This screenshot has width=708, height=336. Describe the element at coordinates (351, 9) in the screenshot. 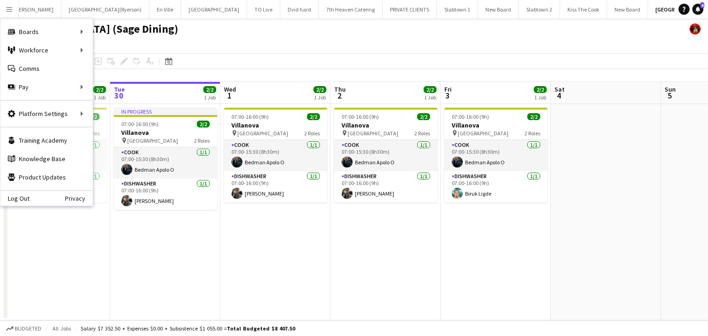

I see `button: 7th Heaven Catering` at that location.